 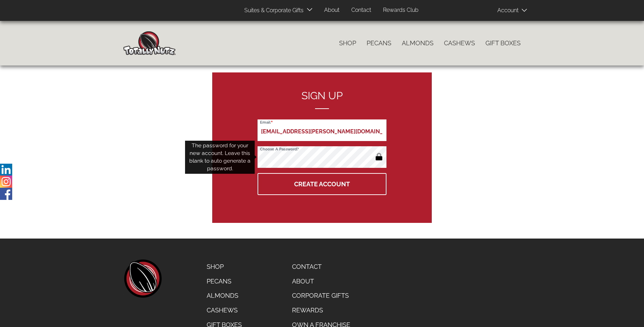 I want to click on h2: Sign up, so click(x=322, y=99).